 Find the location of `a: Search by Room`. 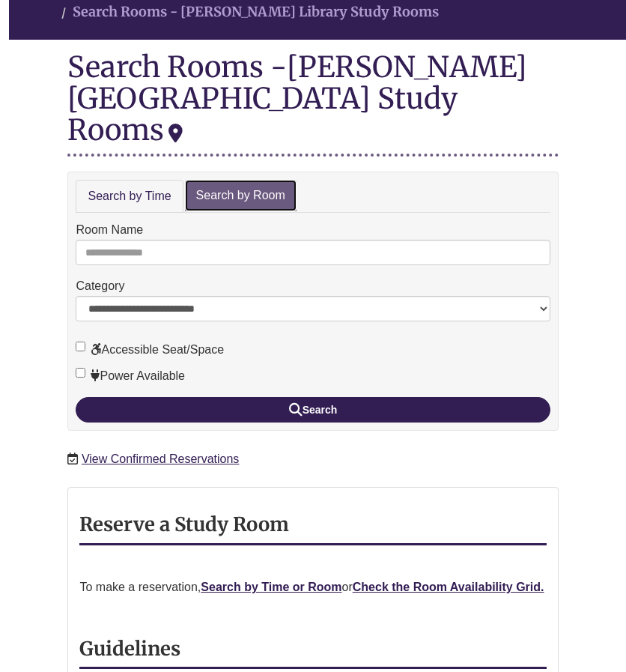

a: Search by Room is located at coordinates (241, 196).